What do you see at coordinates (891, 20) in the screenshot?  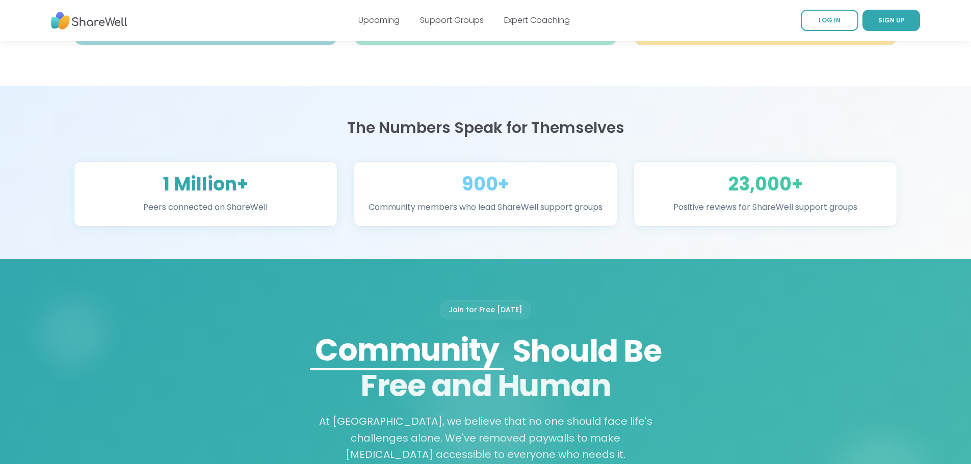 I see `a: SIGN UP` at bounding box center [891, 20].